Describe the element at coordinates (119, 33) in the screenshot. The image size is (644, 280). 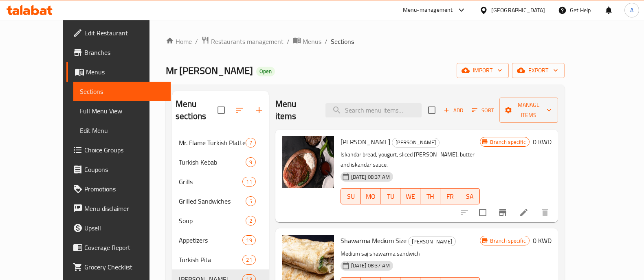
I see `a: Edit Restaurant` at that location.